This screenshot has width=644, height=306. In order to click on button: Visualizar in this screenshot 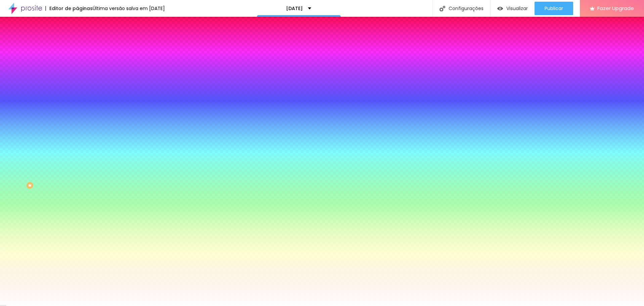, I will do `click(512, 8)`.